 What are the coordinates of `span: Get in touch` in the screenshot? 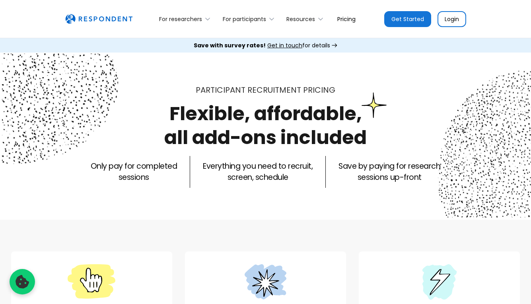 It's located at (285, 45).